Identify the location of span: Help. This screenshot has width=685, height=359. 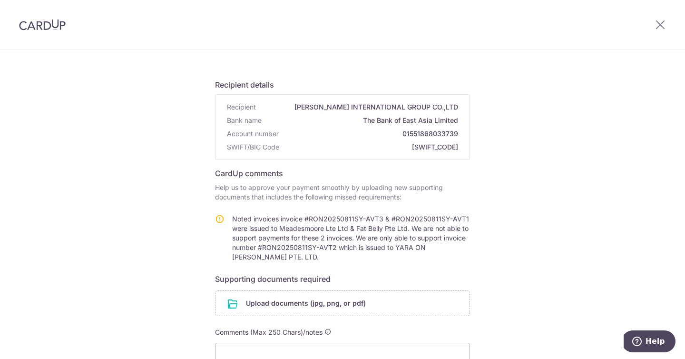
(31, 11).